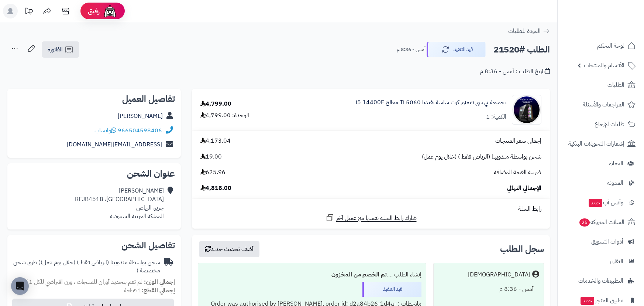  What do you see at coordinates (601, 46) in the screenshot?
I see `a: لوحة التحكم` at bounding box center [601, 46].